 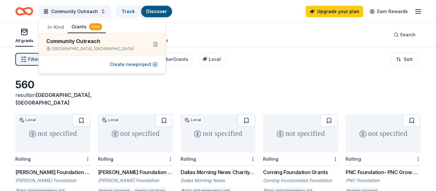 What do you see at coordinates (218, 181) in the screenshot?
I see `div: Dallas Morning News` at bounding box center [218, 181].